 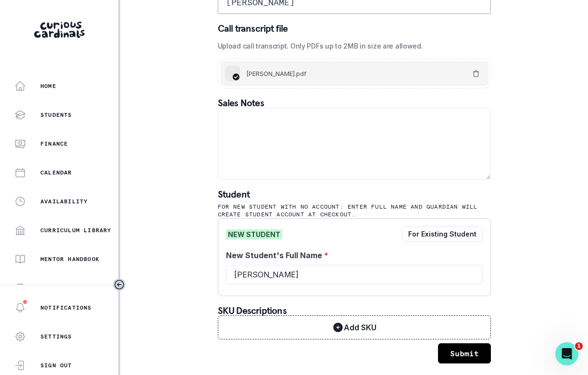 What do you see at coordinates (48, 86) in the screenshot?
I see `p: Home` at bounding box center [48, 86].